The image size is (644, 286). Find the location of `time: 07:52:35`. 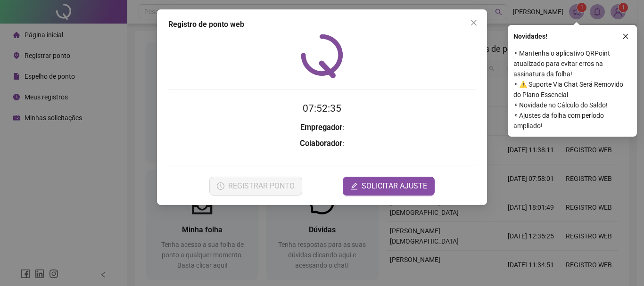

time: 07:52:35 is located at coordinates (322, 108).